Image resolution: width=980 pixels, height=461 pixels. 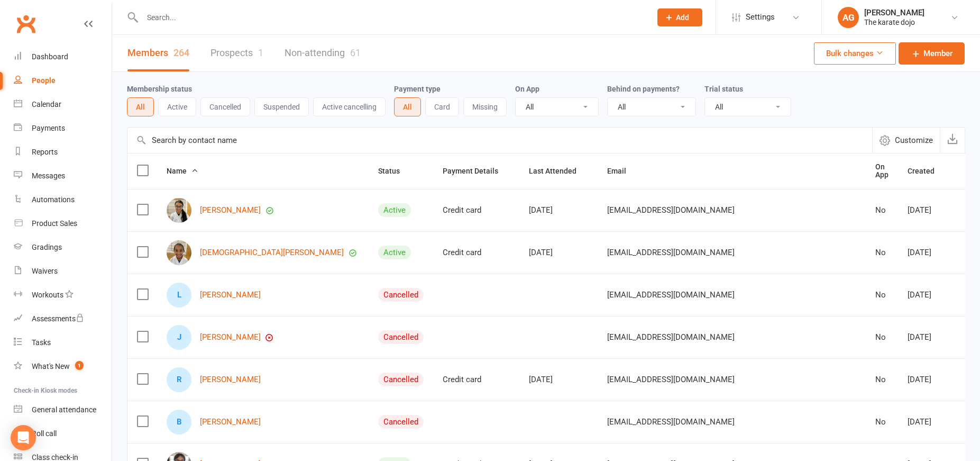 I want to click on button: Bulk changes, so click(x=854, y=54).